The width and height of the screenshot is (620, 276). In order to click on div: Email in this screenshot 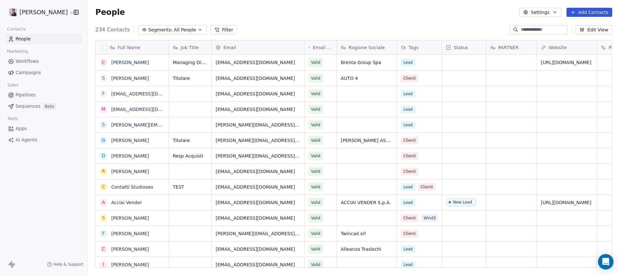, I will do `click(258, 47)`.